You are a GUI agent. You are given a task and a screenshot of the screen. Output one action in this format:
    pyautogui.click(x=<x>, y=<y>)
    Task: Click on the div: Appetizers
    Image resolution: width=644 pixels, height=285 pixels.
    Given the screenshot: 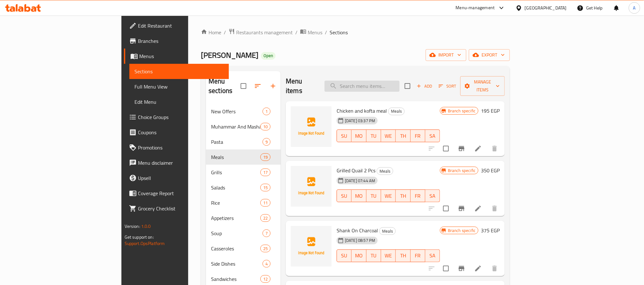 What is the action you would take?
    pyautogui.click(x=236, y=218)
    